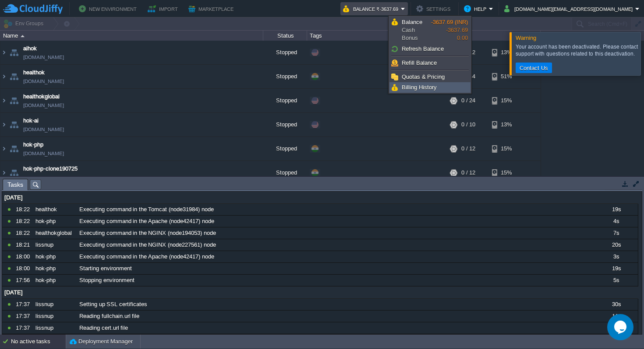 The height and width of the screenshot is (349, 644). What do you see at coordinates (429, 77) in the screenshot?
I see `a: Quotas & Pricing` at bounding box center [429, 77].